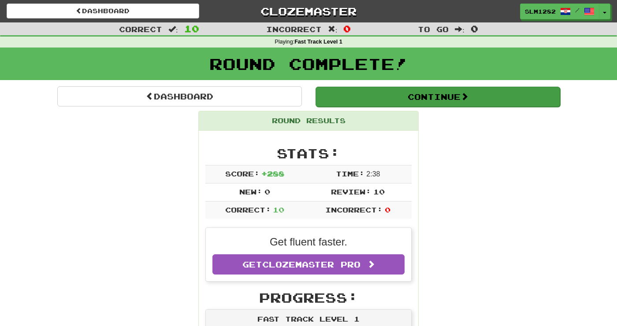 The image size is (617, 326). What do you see at coordinates (437, 97) in the screenshot?
I see `button: Continue` at bounding box center [437, 97].